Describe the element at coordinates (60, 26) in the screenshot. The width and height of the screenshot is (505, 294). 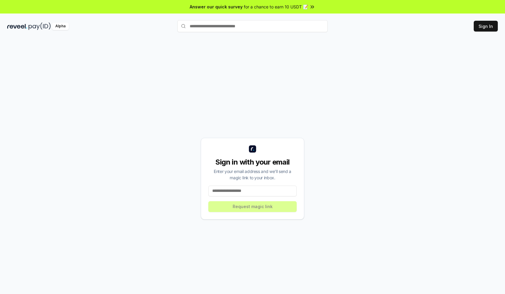
I see `div: Alpha` at that location.